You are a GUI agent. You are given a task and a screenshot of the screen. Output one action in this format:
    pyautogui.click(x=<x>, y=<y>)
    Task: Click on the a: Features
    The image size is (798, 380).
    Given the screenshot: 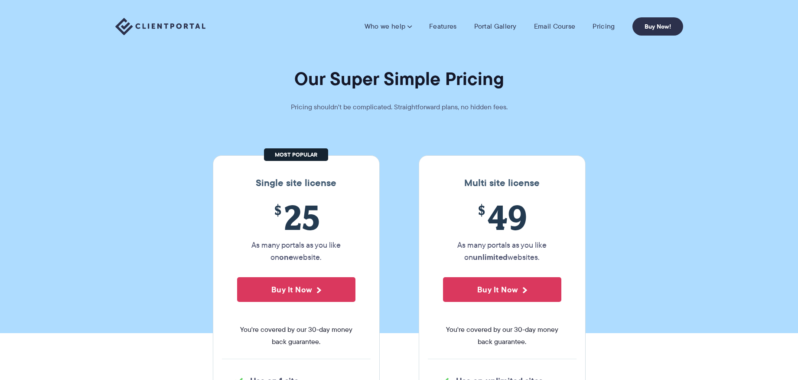 What is the action you would take?
    pyautogui.click(x=442, y=26)
    